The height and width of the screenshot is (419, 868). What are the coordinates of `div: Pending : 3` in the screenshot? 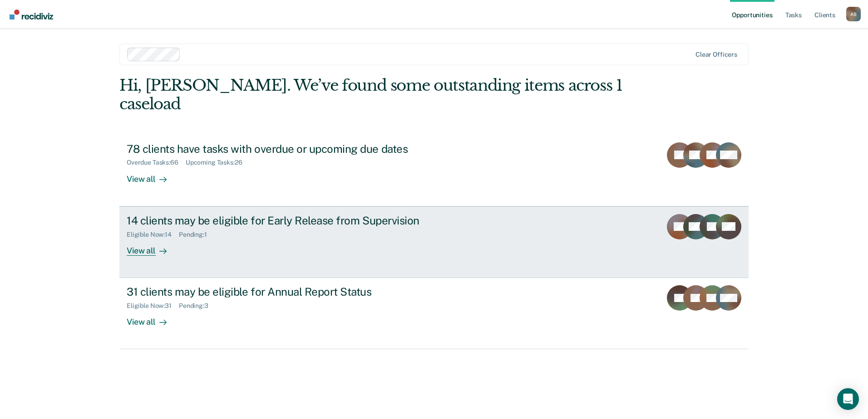 It's located at (197, 305).